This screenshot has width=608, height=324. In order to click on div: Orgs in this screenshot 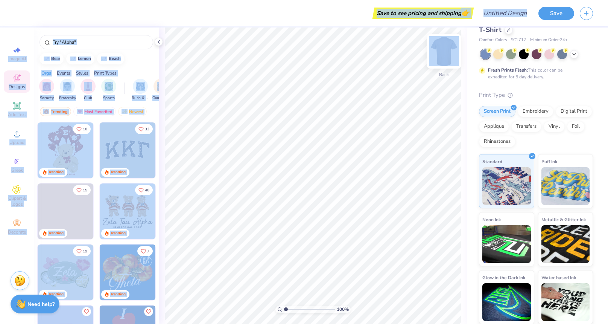, I will do `click(46, 73)`.